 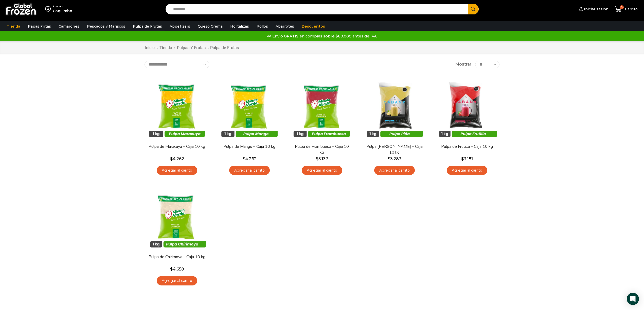 I want to click on a: Pulpa de Frutilla – Caja 10 kg, so click(x=467, y=146).